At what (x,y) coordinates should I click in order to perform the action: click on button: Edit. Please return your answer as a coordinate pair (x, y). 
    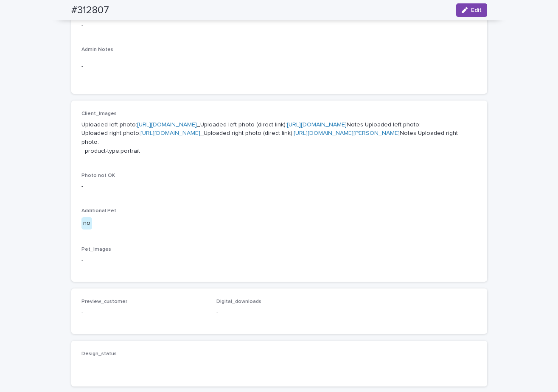
    Looking at the image, I should click on (471, 10).